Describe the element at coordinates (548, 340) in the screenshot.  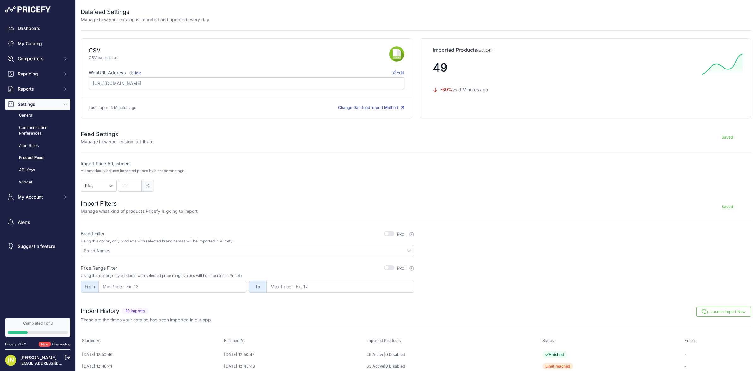
I see `span: Status` at that location.